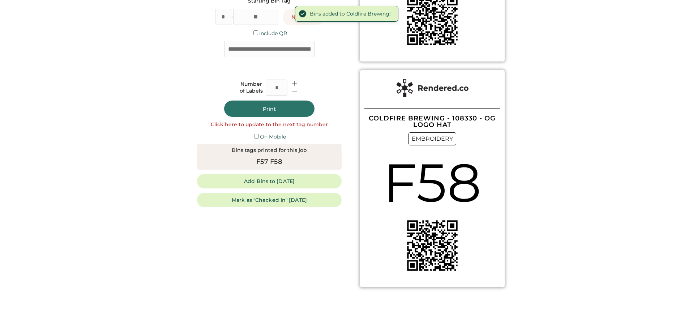 The width and height of the screenshot is (693, 319). I want to click on div: Number of Labels, so click(251, 87).